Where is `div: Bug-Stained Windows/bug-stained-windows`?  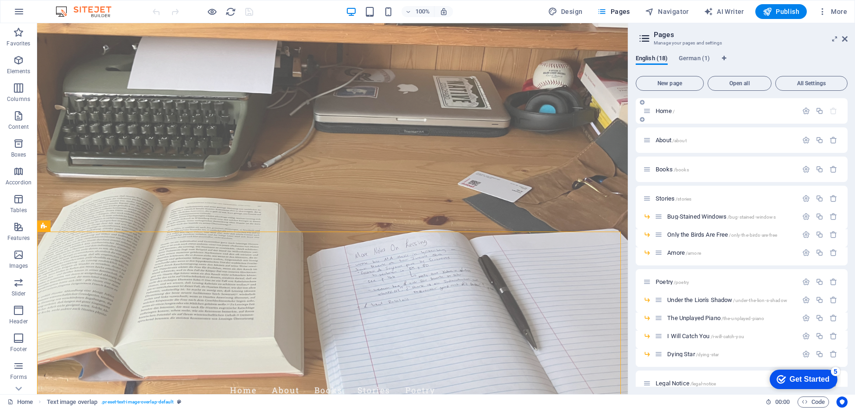 div: Bug-Stained Windows/bug-stained-windows is located at coordinates (731, 217).